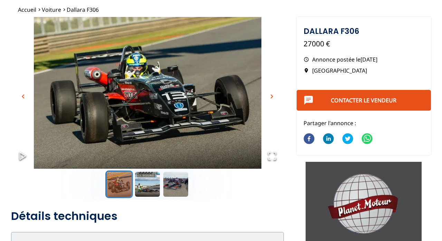  What do you see at coordinates (82, 10) in the screenshot?
I see `a: Dallara F306` at bounding box center [82, 10].